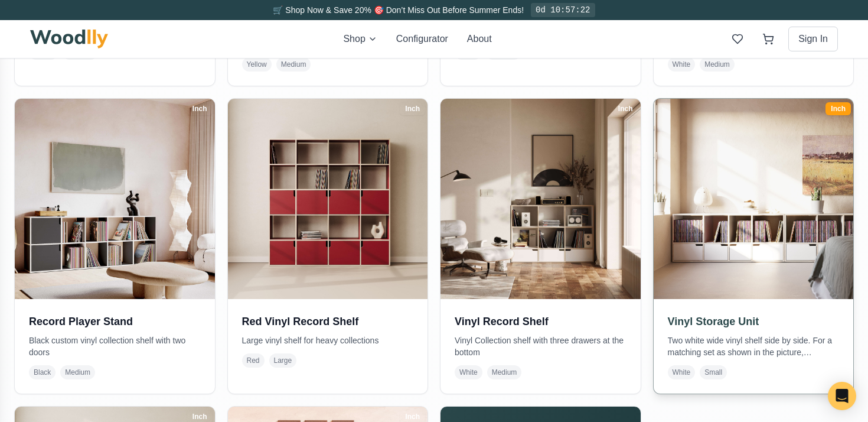  I want to click on img: Woodlly, so click(69, 39).